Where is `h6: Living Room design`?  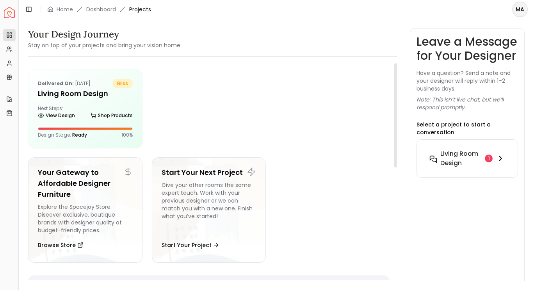 h6: Living Room design is located at coordinates (461, 158).